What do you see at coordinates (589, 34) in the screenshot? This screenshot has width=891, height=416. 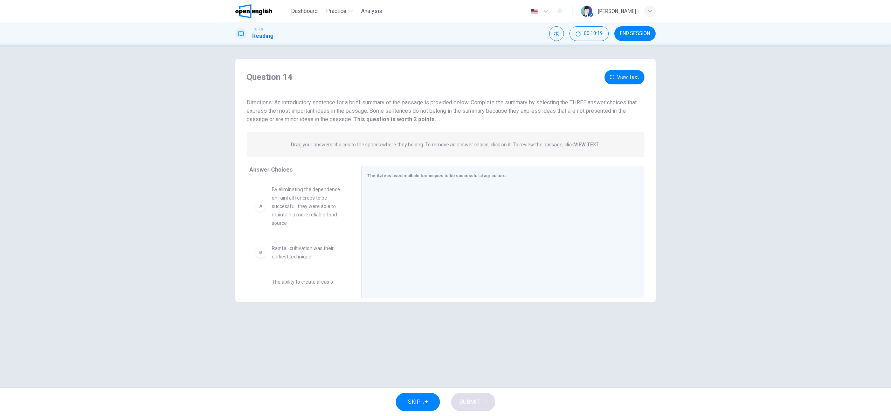 I see `button: 00:10:19` at bounding box center [589, 34].